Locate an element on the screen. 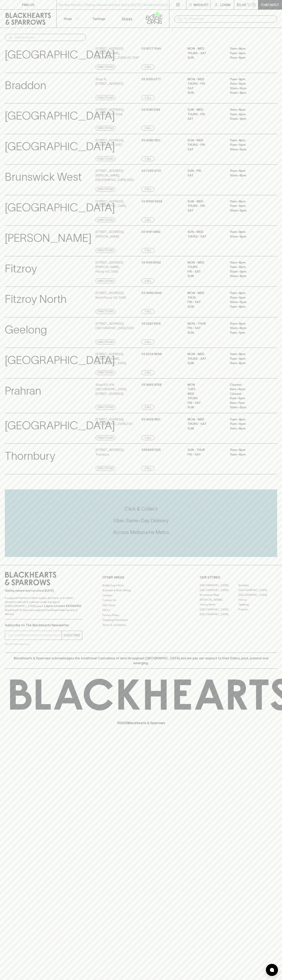 Image resolution: width=282 pixels, height=980 pixels. p: OUR STORES is located at coordinates (239, 577).